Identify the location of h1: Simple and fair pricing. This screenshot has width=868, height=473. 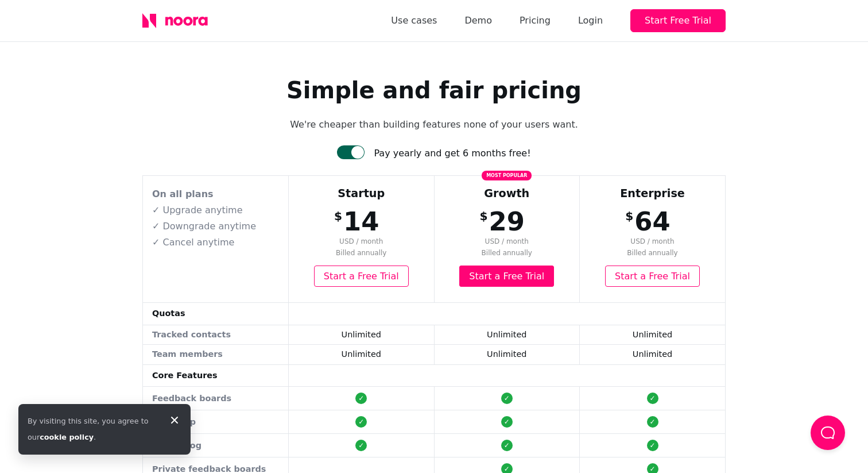
(434, 90).